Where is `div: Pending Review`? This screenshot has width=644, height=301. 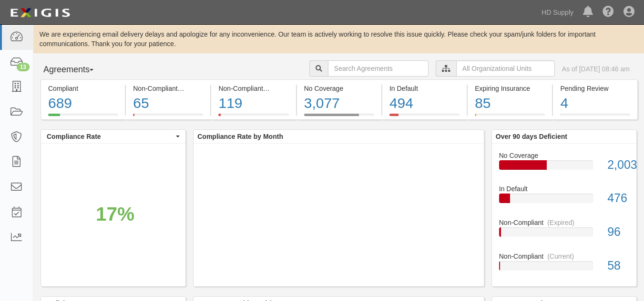
div: Pending Review is located at coordinates (595, 89).